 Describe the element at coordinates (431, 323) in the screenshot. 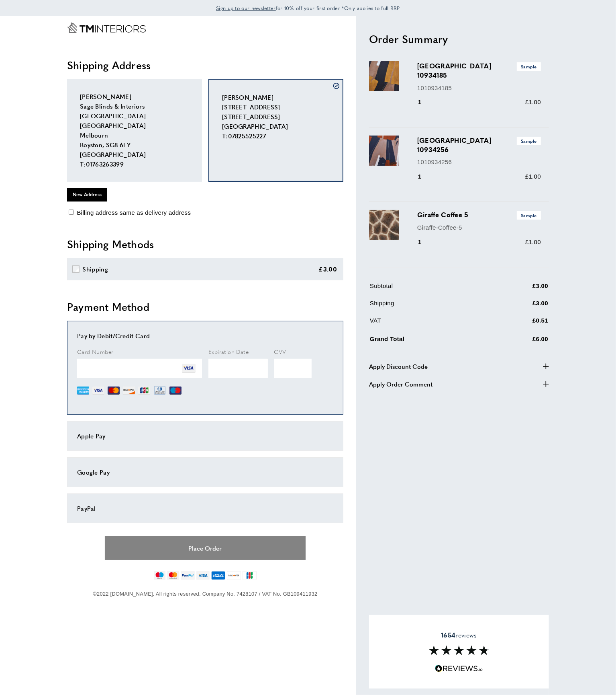

I see `td: VAT` at that location.